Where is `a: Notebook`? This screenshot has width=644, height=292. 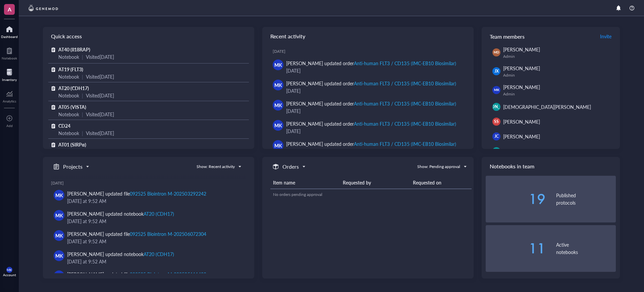
a: Notebook is located at coordinates (9, 53).